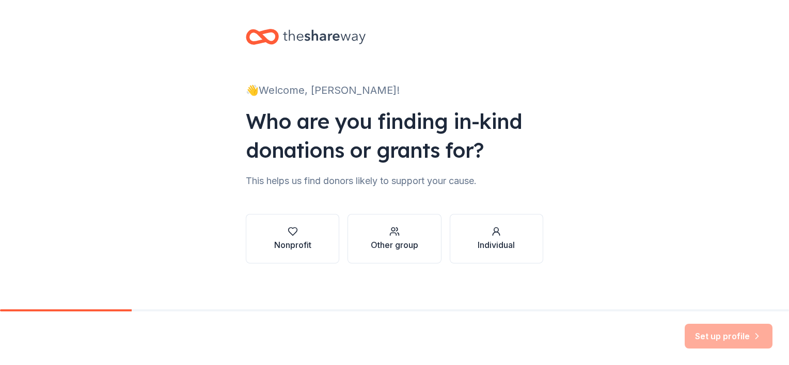 The height and width of the screenshot is (365, 789). Describe the element at coordinates (293, 245) in the screenshot. I see `div: Nonprofit` at that location.